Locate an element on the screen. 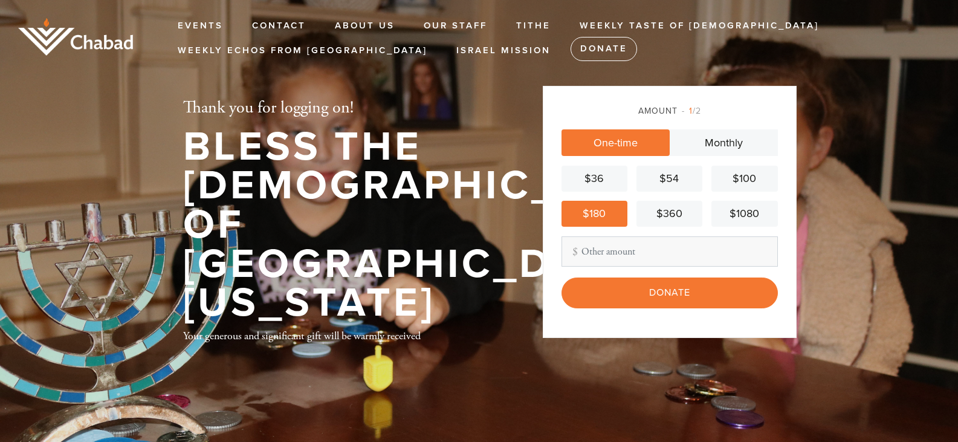 The image size is (958, 442). a: $54 is located at coordinates (669, 178).